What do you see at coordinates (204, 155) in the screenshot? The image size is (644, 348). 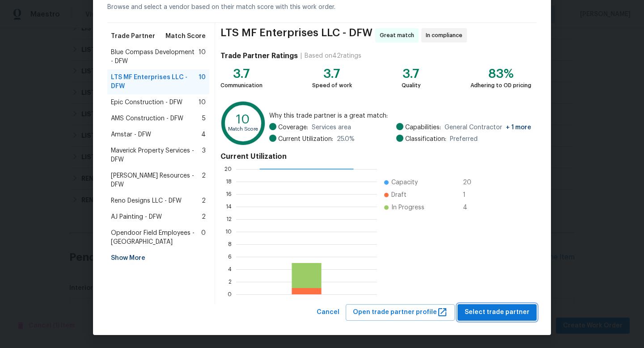 I see `span: 3` at bounding box center [204, 155].